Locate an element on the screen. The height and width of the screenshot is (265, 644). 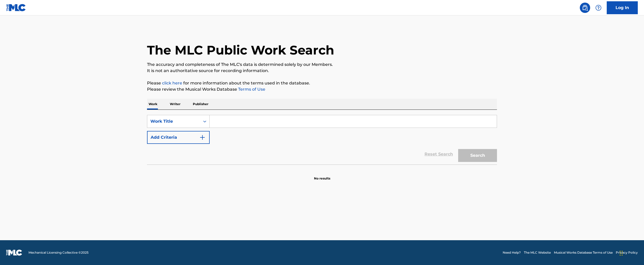
button: Add Criteria is located at coordinates (178, 138).